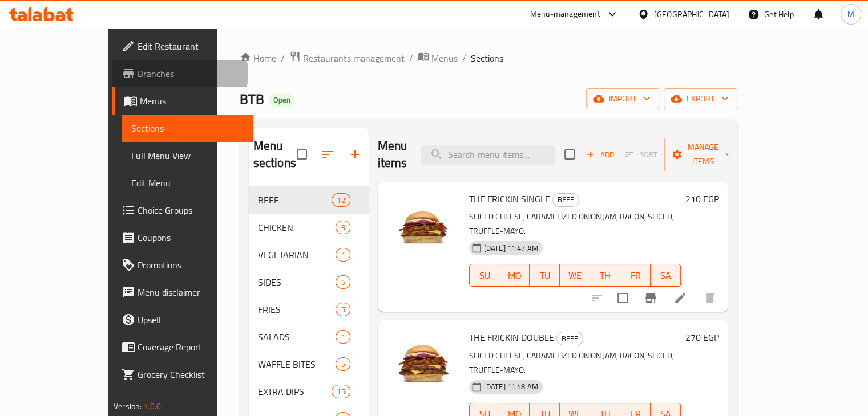 This screenshot has height=416, width=868. What do you see at coordinates (702, 338) in the screenshot?
I see `h6: 270 EGP` at bounding box center [702, 338].